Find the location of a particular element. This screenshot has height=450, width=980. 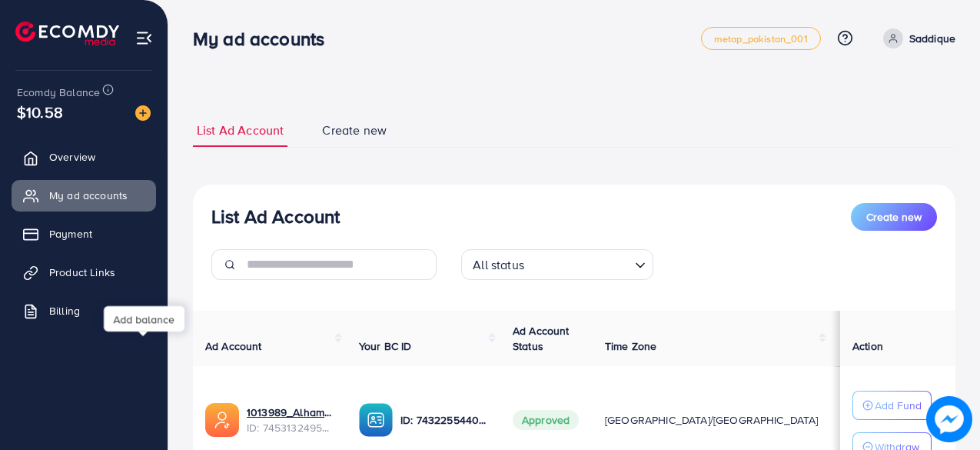

span: Your BC ID is located at coordinates (385, 346).